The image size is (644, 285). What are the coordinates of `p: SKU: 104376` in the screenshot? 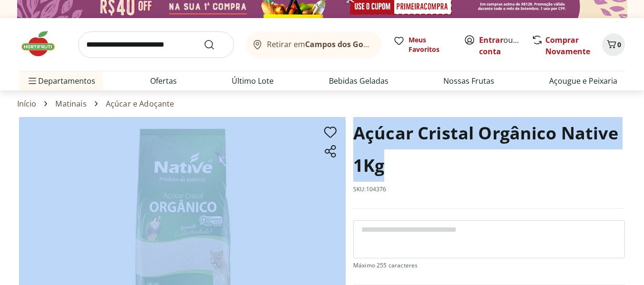 It's located at (370, 189).